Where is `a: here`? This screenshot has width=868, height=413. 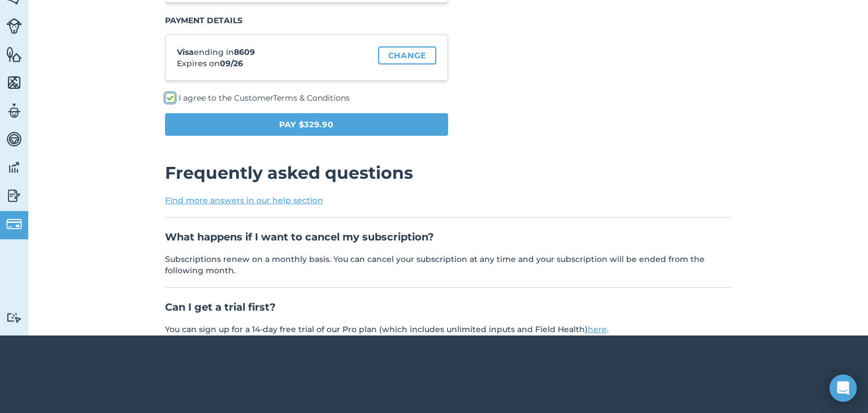 a: here is located at coordinates (597, 329).